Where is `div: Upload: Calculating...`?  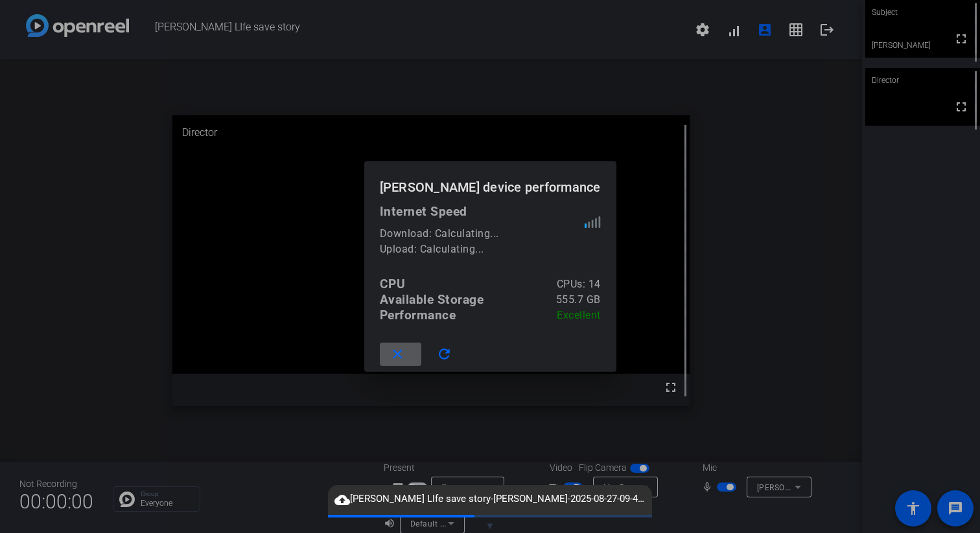 div: Upload: Calculating... is located at coordinates (482, 249).